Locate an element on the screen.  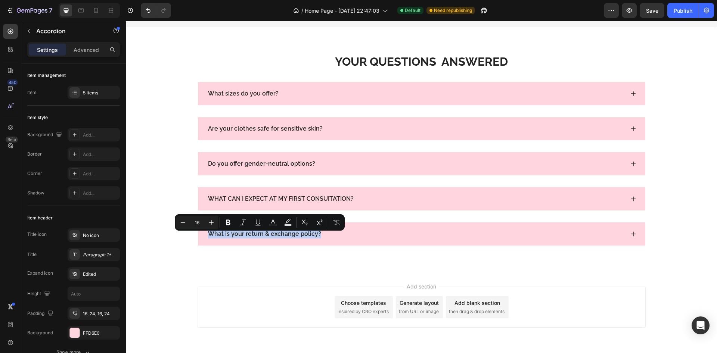
button: Publish is located at coordinates (683, 10).